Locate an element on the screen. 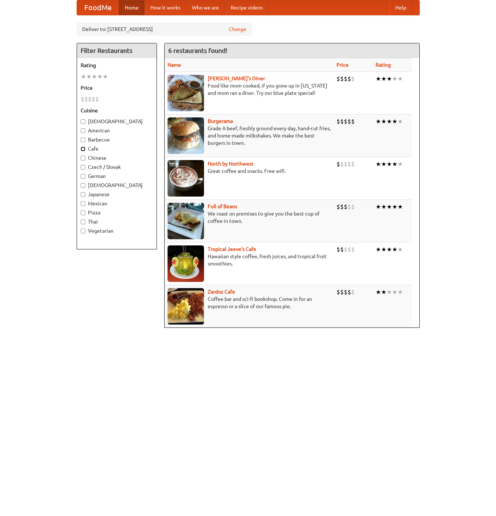  label: American is located at coordinates (117, 131).